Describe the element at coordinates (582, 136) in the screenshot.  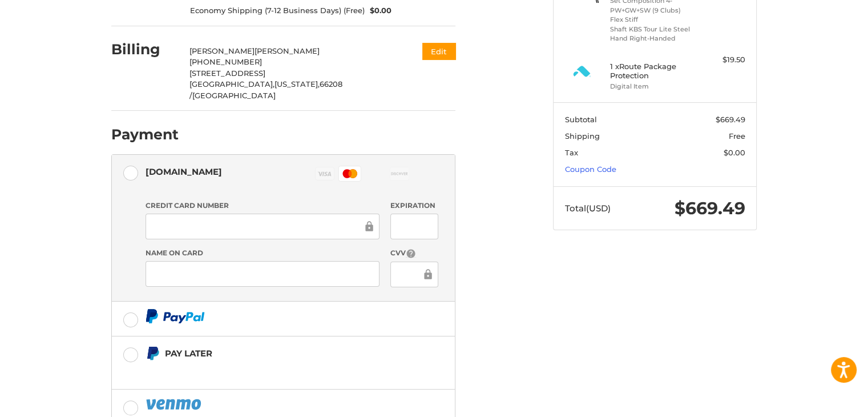
I see `span: Shipping` at that location.